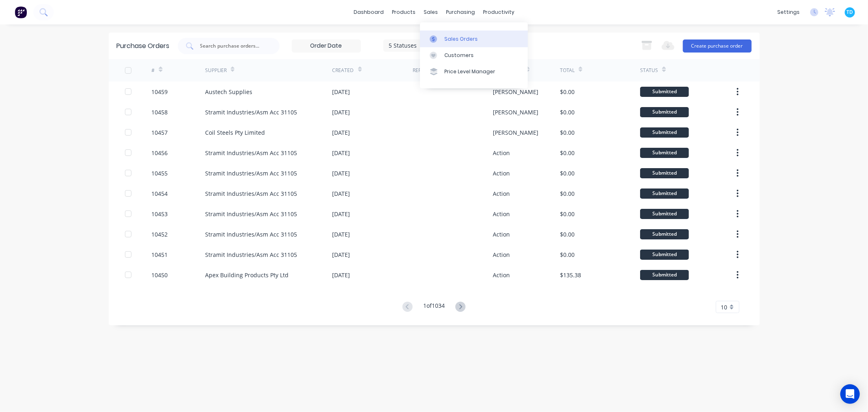  What do you see at coordinates (229, 91) in the screenshot?
I see `div: Austech Supplies` at bounding box center [229, 91].